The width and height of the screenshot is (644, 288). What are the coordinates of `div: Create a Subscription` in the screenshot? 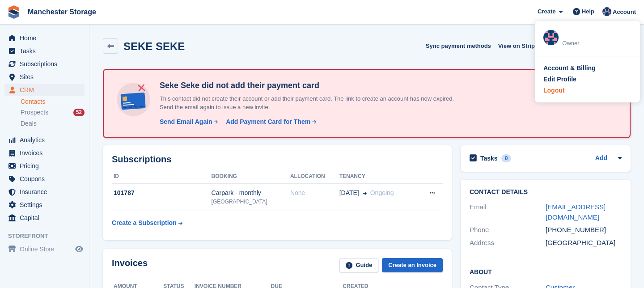 It's located at (144, 223).